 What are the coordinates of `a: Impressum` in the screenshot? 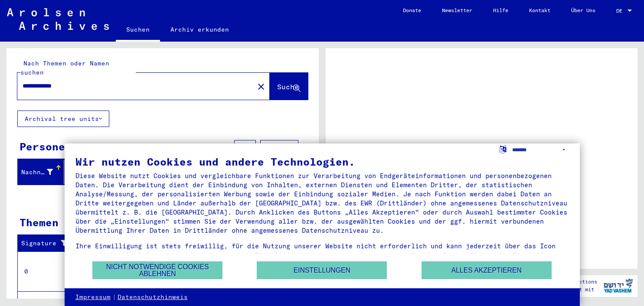 It's located at (93, 298).